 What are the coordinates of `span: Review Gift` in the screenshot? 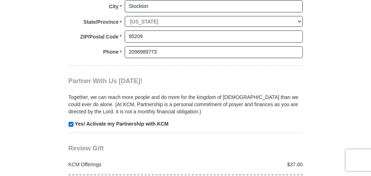 It's located at (86, 149).